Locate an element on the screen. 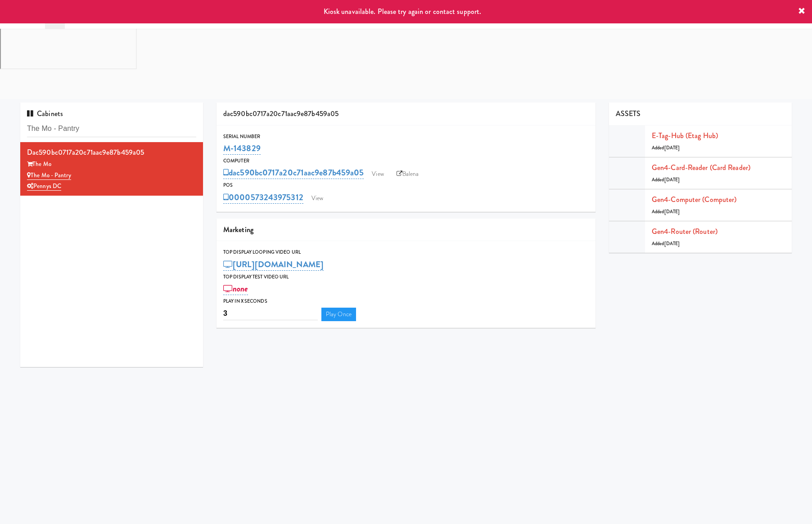 Image resolution: width=812 pixels, height=524 pixels. a: Play Once is located at coordinates (339, 314).